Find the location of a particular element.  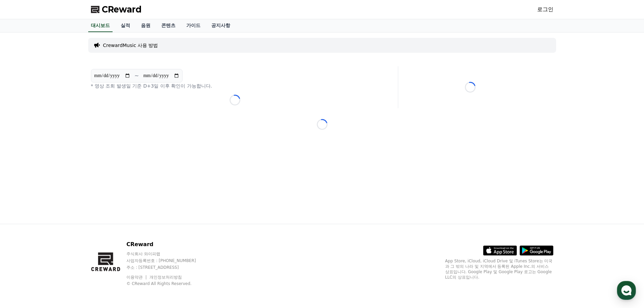

p: CReward is located at coordinates (167, 244).